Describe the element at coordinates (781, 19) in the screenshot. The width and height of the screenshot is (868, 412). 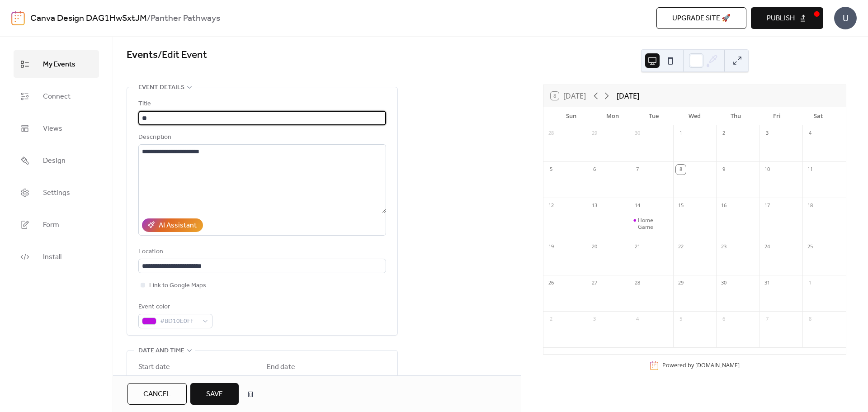
I see `span: Publish` at that location.